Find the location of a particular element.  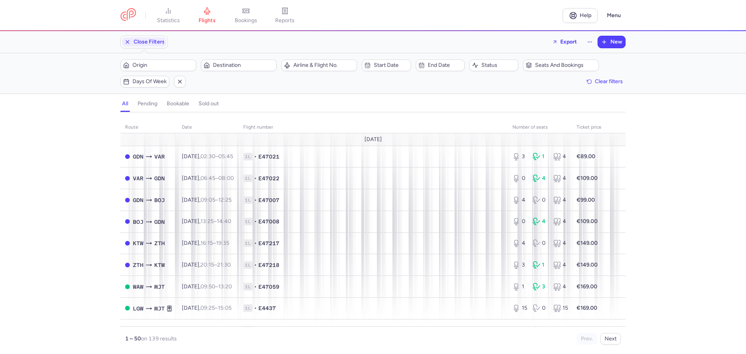

time: 14:40 is located at coordinates (224, 221).